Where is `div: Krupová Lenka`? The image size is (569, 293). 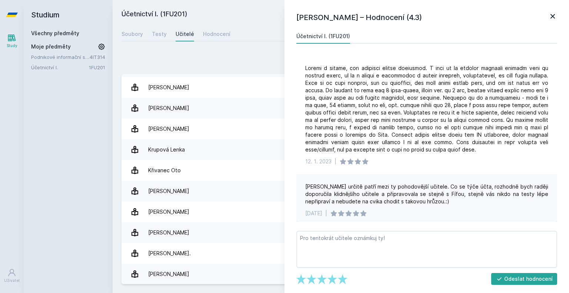 div: Krupová Lenka is located at coordinates (166, 150).